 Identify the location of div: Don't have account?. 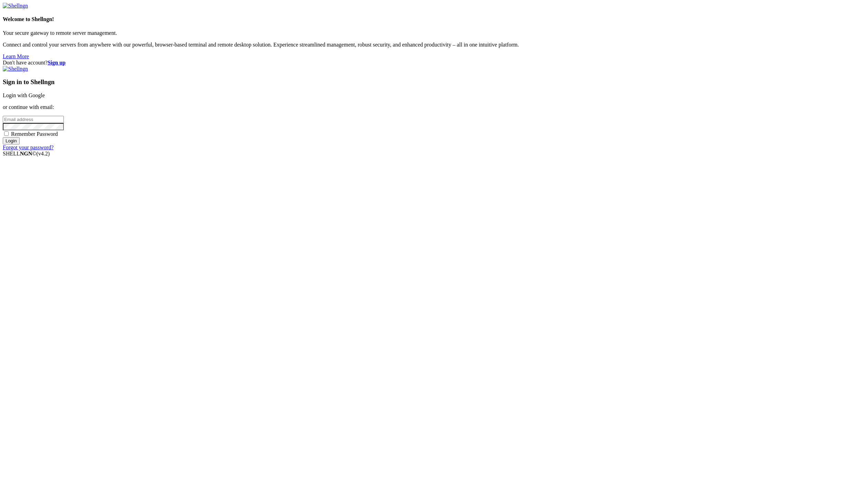
(424, 62).